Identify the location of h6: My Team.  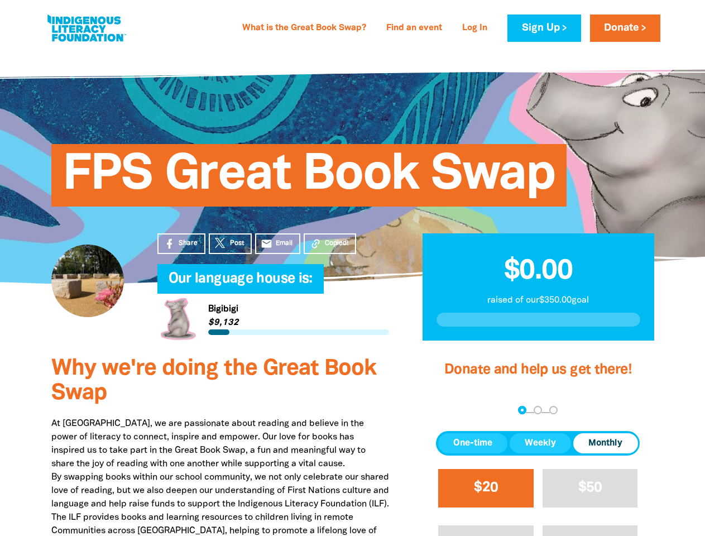
(273, 286).